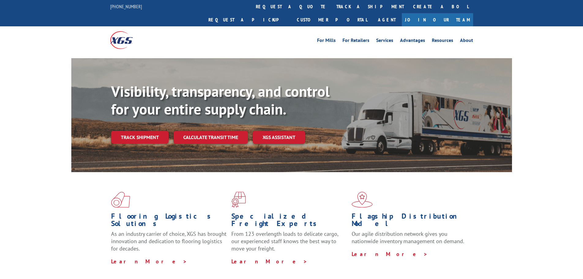 The width and height of the screenshot is (583, 279). What do you see at coordinates (289, 221) in the screenshot?
I see `h1: Specialized Freight Experts` at bounding box center [289, 221].